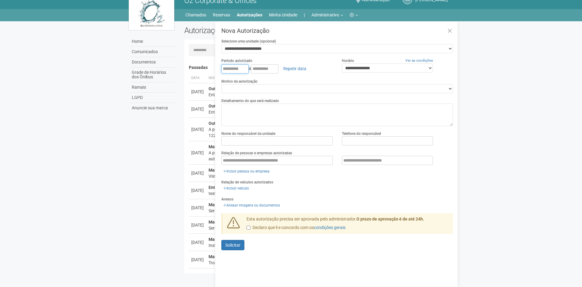  What do you see at coordinates (246, 171) in the screenshot?
I see `a: Incluir pessoa ou empresa` at bounding box center [246, 171].